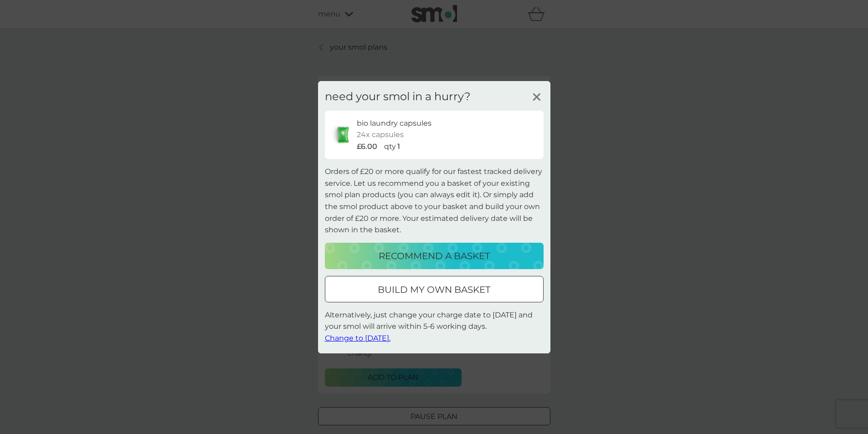  Describe the element at coordinates (395, 123) in the screenshot. I see `p: bio laundry capsules` at that location.